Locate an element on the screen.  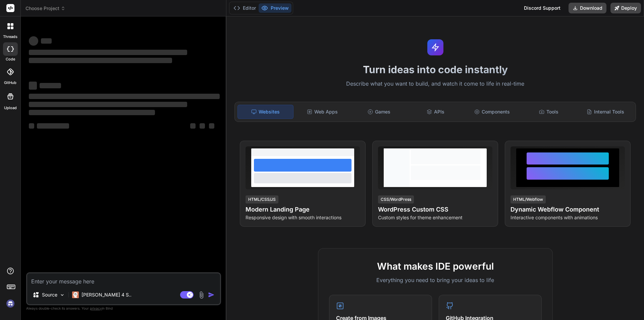
p: Interactive components with animations is located at coordinates (568, 217).